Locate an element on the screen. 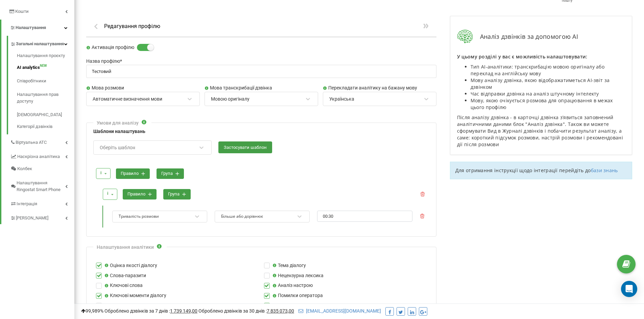 The width and height of the screenshot is (644, 319). p: Для отримання інструкції щодо інтеграції перейдіть до is located at coordinates (541, 171).